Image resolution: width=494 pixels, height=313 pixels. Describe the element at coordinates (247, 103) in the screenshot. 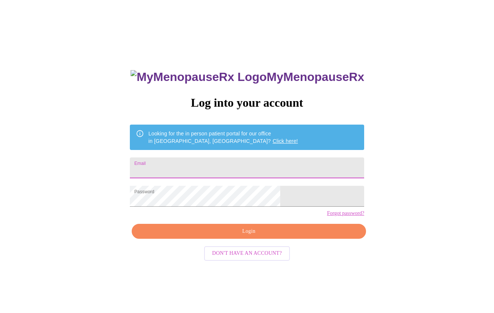

I see `h3: Log into your account` at that location.